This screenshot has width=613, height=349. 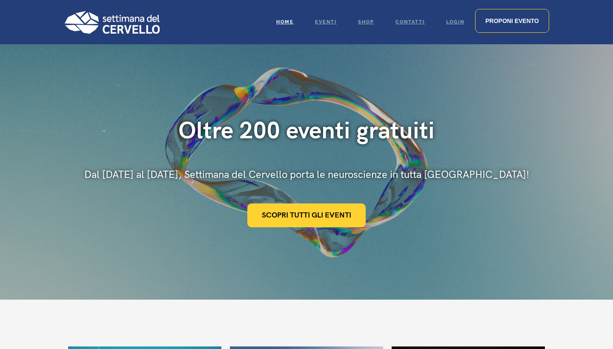 What do you see at coordinates (410, 22) in the screenshot?
I see `span: Contatti` at bounding box center [410, 22].